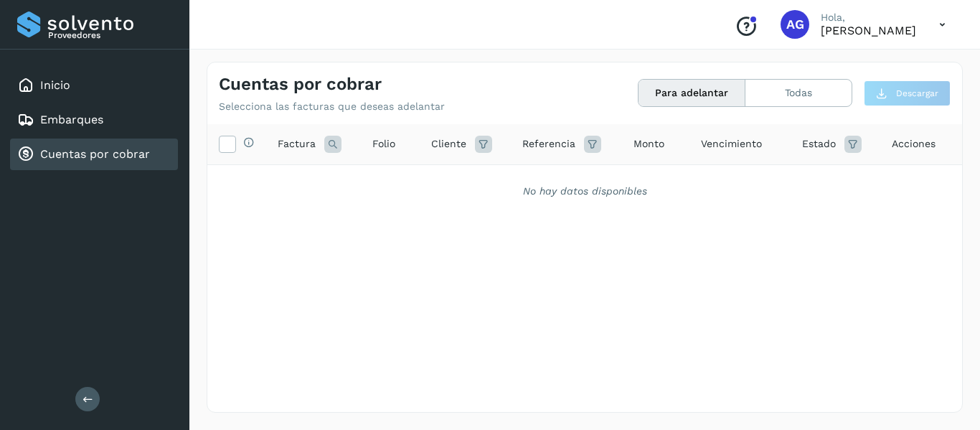 This screenshot has height=430, width=980. Describe the element at coordinates (94, 155) in the screenshot. I see `div: Cuentas por cobrar` at that location.